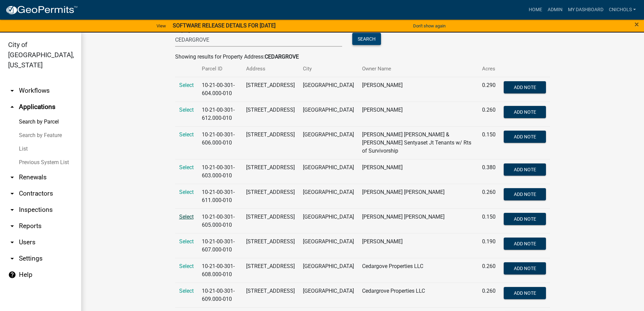 Image resolution: width=644 pixels, height=311 pixels. I want to click on td: 10-21-00-301-611.000-010, so click(220, 196).